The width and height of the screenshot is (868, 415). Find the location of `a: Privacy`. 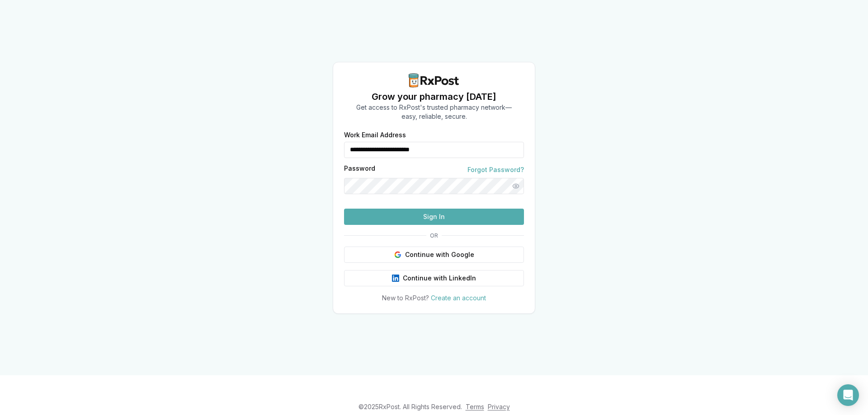

a: Privacy is located at coordinates (499, 407).